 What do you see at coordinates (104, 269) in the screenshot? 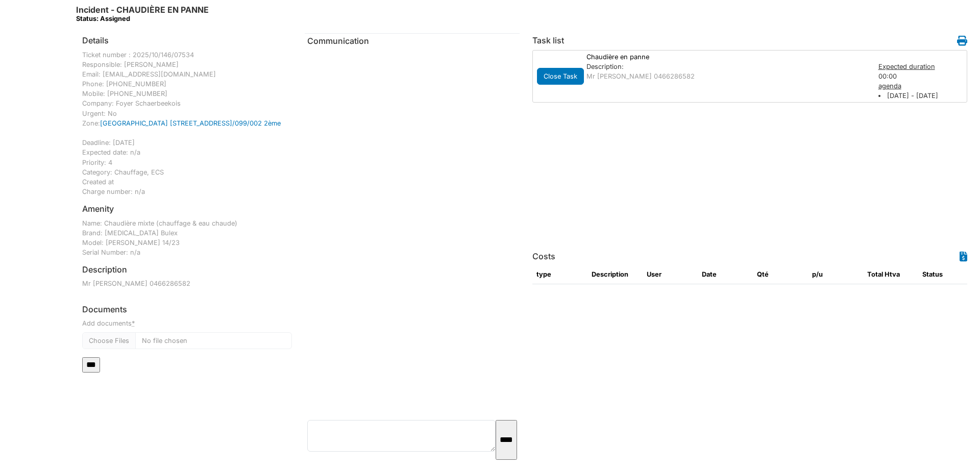
I see `h6: Description` at bounding box center [104, 269].